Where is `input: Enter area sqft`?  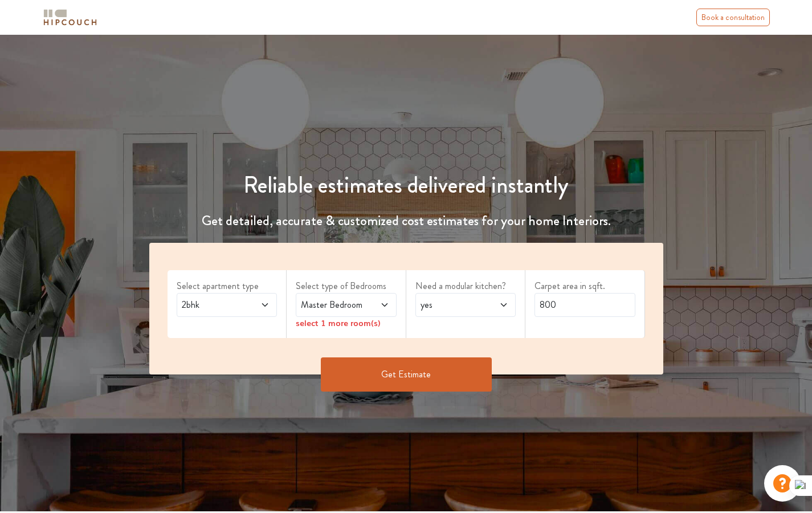
input: Enter area sqft is located at coordinates (585, 305).